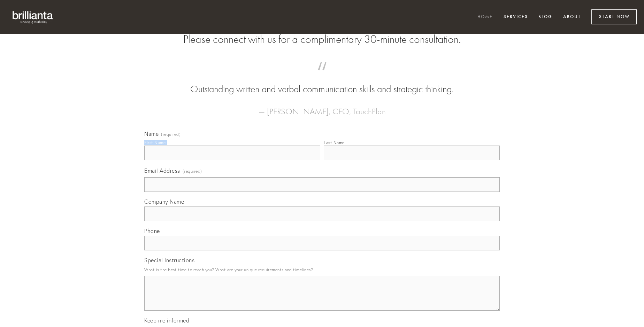  Describe the element at coordinates (516, 17) in the screenshot. I see `a: Services` at that location.